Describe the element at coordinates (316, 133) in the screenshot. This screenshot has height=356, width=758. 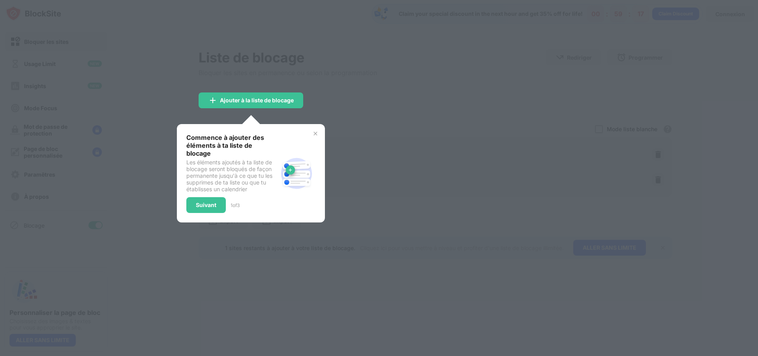
I see `img: x-button.svg` at that location.